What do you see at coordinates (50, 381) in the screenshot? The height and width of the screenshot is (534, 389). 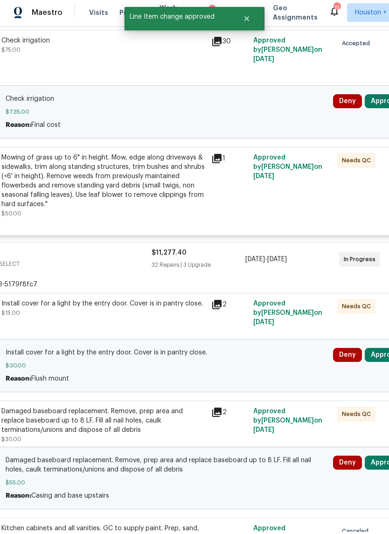 I see `span: Flush mount` at bounding box center [50, 381].